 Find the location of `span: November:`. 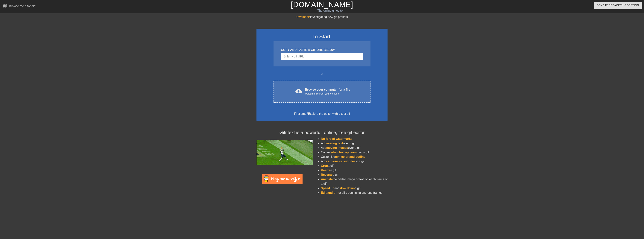

span: November: is located at coordinates (303, 17).